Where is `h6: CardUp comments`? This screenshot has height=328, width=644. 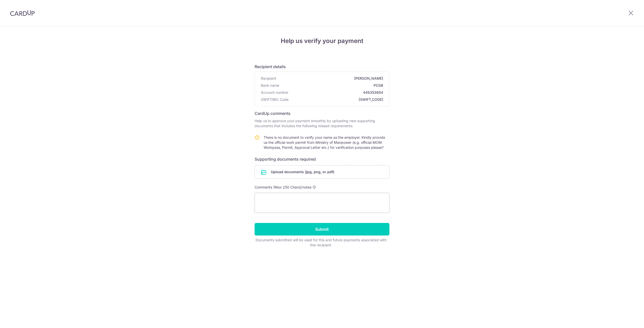 h6: CardUp comments is located at coordinates (322, 114).